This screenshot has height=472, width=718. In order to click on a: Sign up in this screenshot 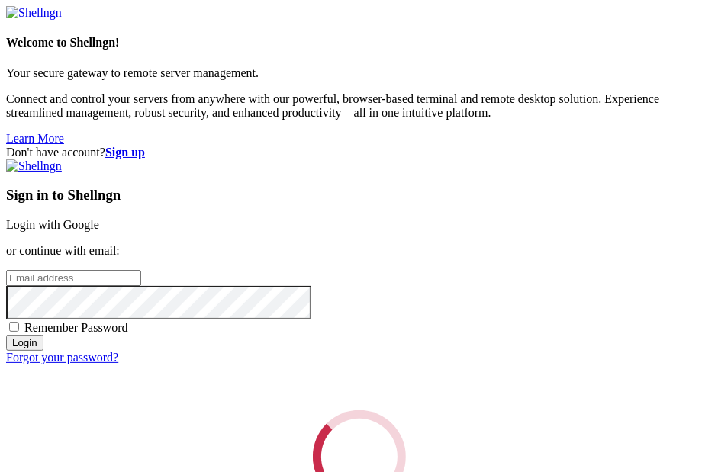, I will do `click(125, 152)`.